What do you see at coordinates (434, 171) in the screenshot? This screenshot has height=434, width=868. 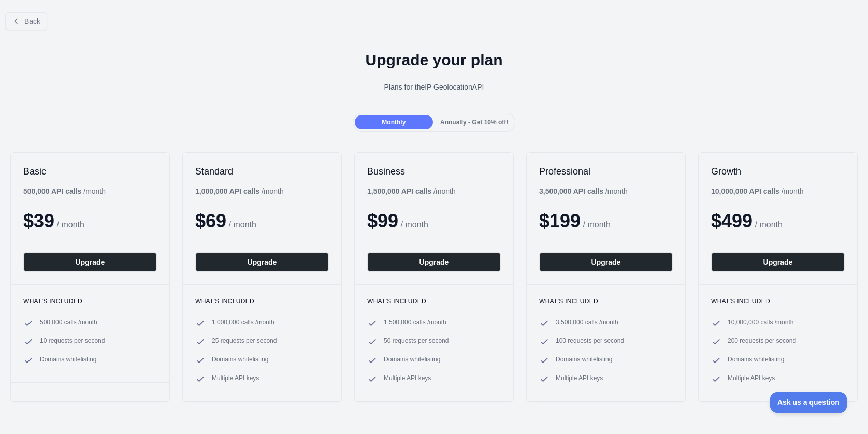 I see `h2: Business` at bounding box center [434, 171].